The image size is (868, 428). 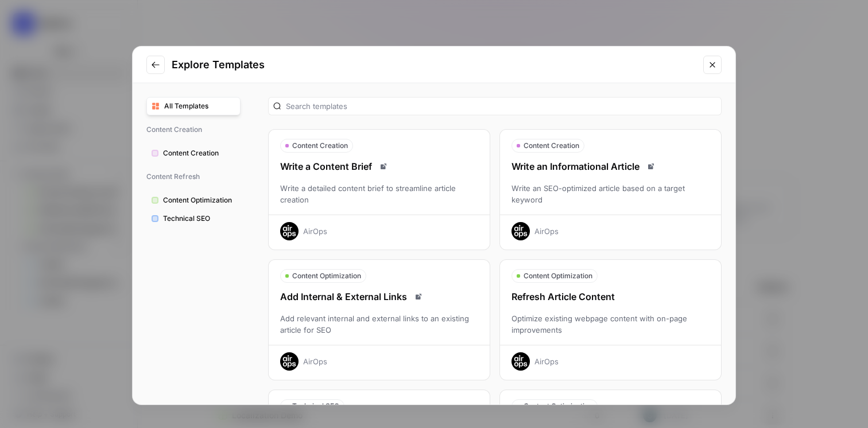 I want to click on div: Write an Informational Article, so click(x=610, y=167).